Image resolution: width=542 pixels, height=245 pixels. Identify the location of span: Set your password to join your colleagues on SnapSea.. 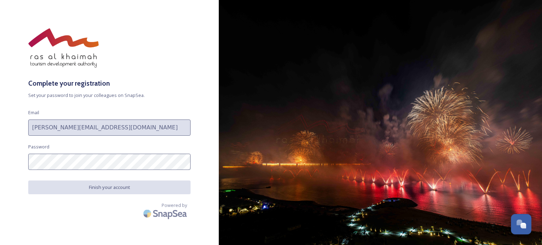
(109, 95).